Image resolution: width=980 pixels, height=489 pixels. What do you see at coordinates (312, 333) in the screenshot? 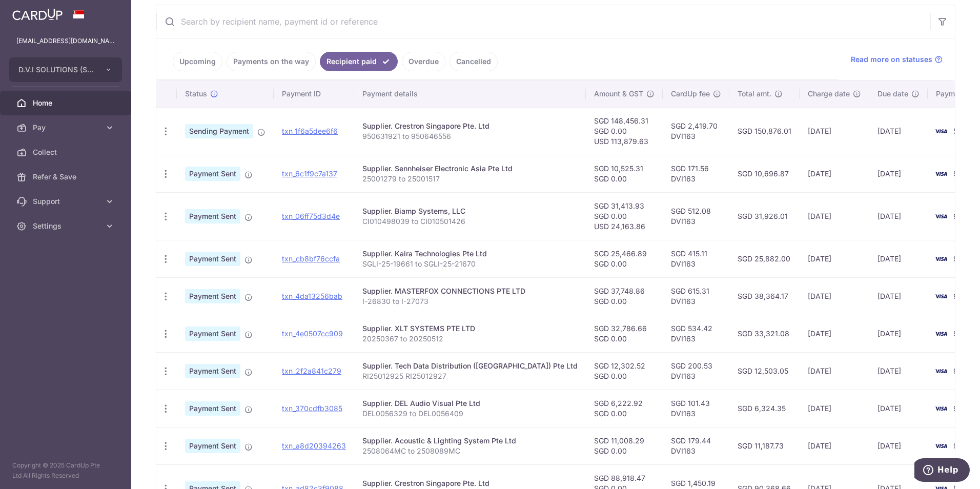
I see `a: txn_4e0507cc909` at bounding box center [312, 333].